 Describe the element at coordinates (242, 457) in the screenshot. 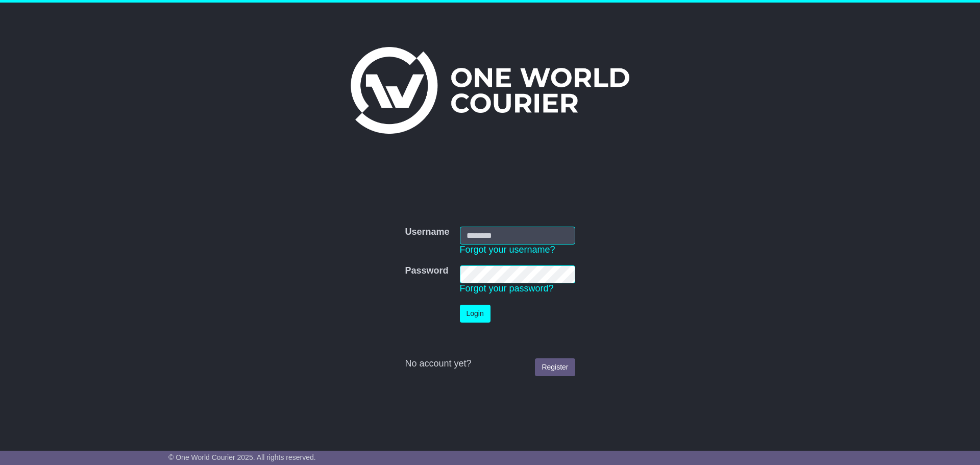

I see `span: © One World Courier 2025. All rights reserved.` at that location.